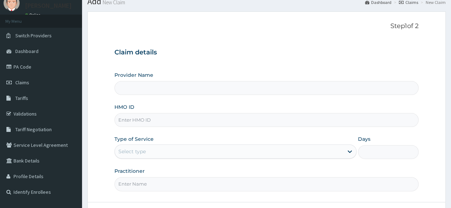 The image size is (451, 208). I want to click on span: Tariffs, so click(22, 98).